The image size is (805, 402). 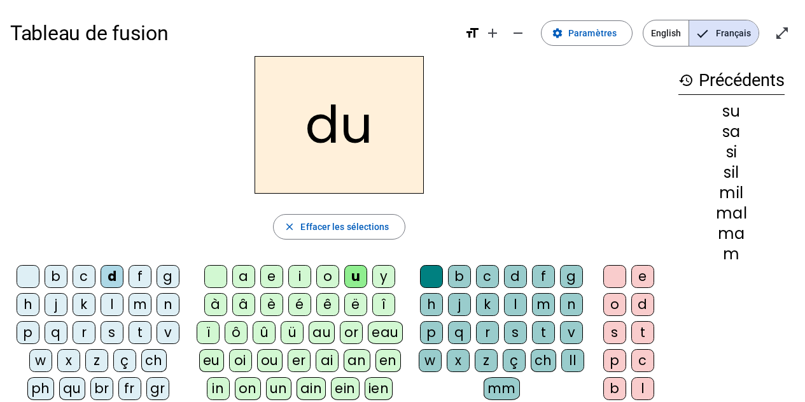 What do you see at coordinates (218, 388) in the screenshot?
I see `div: in` at bounding box center [218, 388].